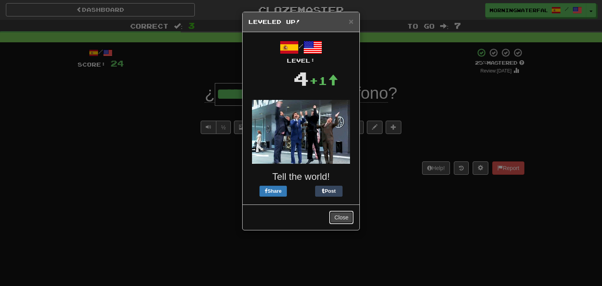 This screenshot has height=286, width=602. I want to click on img: anchorman-0f45bd94e4bc77b3e4009f63bd0ea52a2253b4c1438f2773e23d74ae24afd04f.gif, so click(301, 132).